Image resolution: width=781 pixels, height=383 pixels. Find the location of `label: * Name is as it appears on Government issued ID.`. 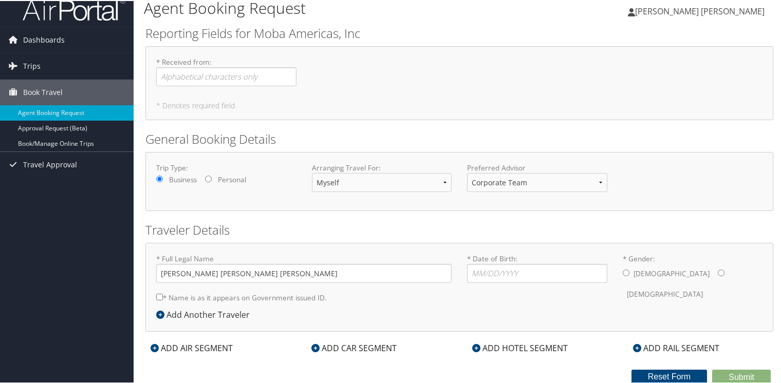

label: * Name is as it appears on Government issued ID. is located at coordinates (242, 297).